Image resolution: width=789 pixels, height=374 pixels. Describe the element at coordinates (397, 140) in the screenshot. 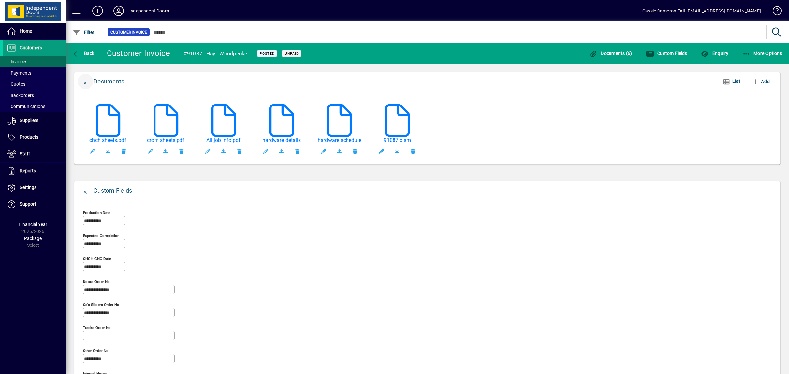

I see `h5: 91087.xlsm` at that location.